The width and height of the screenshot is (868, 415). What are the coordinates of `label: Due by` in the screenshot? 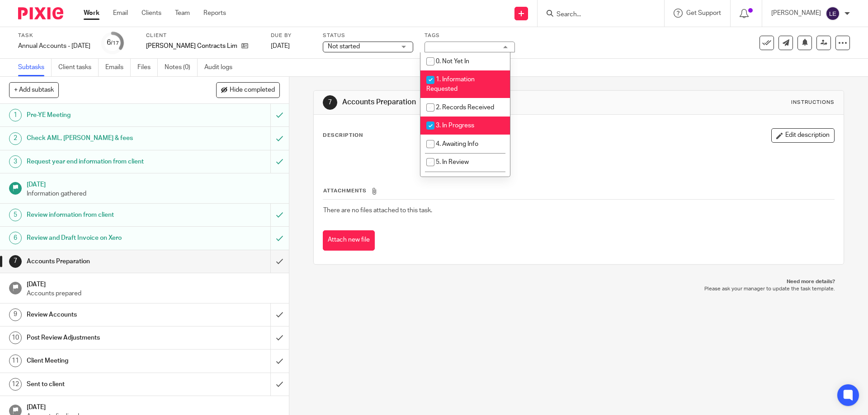 It's located at (291, 36).